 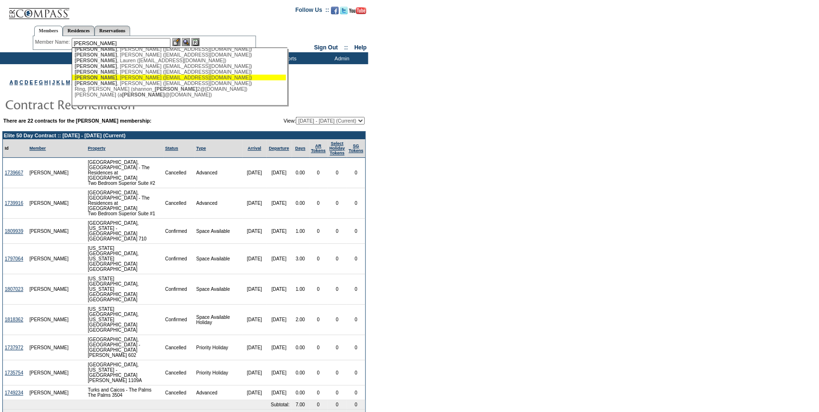 What do you see at coordinates (344, 12) in the screenshot?
I see `a: Follow us on Twitter` at bounding box center [344, 12].